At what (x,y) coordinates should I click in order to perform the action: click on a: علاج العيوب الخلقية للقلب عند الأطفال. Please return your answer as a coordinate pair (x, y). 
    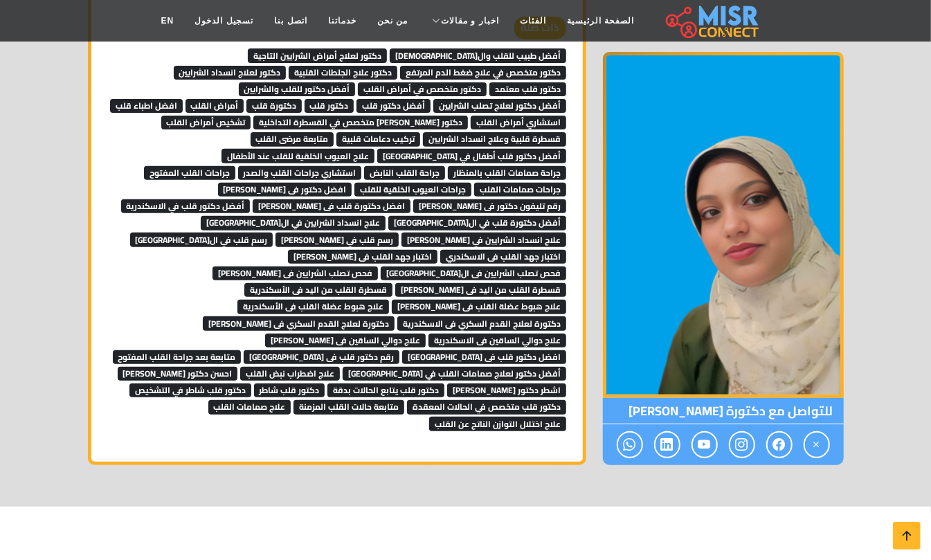
    Looking at the image, I should click on (298, 155).